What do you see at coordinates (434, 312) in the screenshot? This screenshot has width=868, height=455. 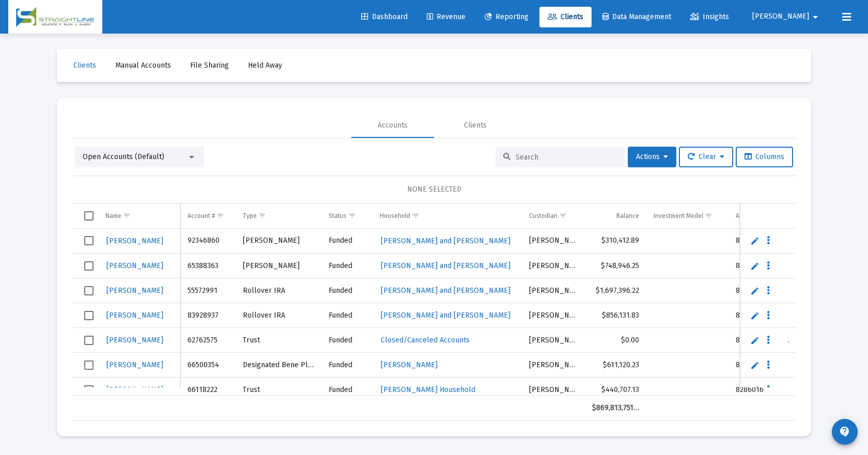 I see `div: Data grid` at bounding box center [434, 312].